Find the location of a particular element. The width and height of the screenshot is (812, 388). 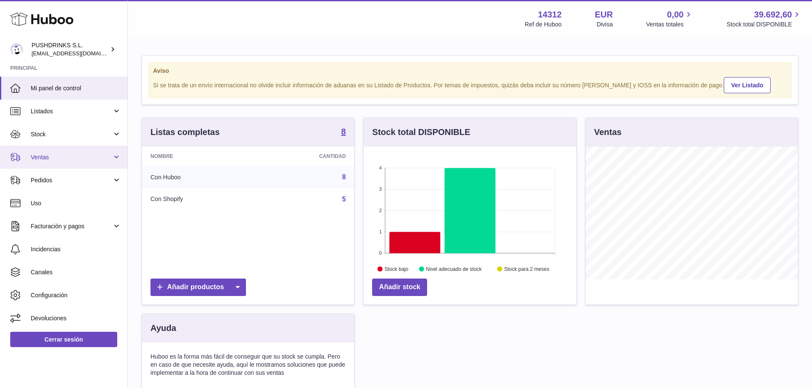

span: Incidencias is located at coordinates (76, 249).